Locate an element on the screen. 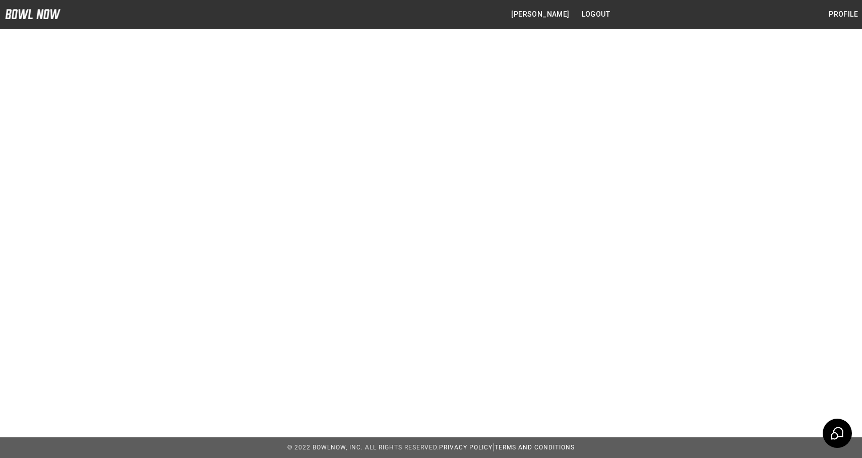  button: Logout is located at coordinates (596, 14).